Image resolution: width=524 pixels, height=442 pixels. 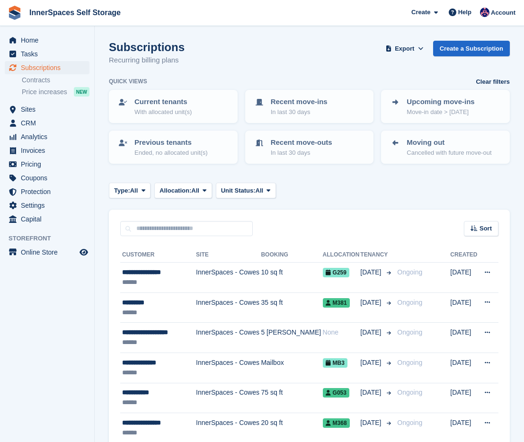 What do you see at coordinates (163, 102) in the screenshot?
I see `p: Current tenants` at bounding box center [163, 102].